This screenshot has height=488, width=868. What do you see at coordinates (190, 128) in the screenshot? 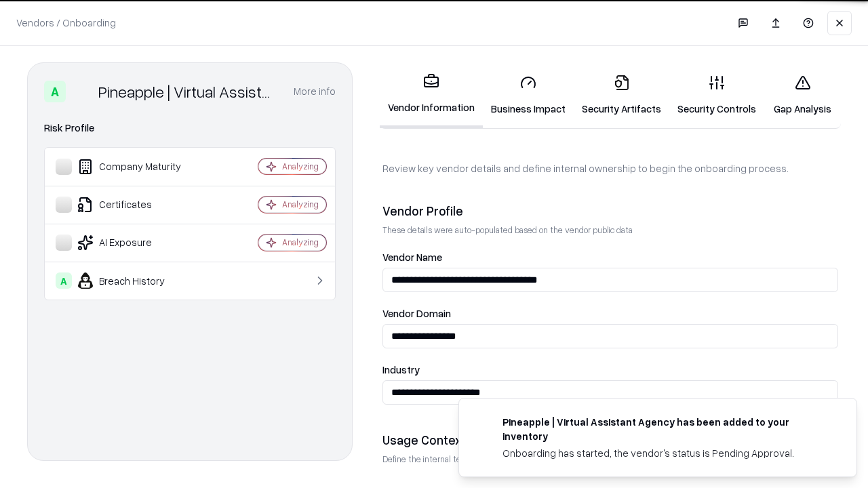
I see `div: Risk Profile` at bounding box center [190, 128].